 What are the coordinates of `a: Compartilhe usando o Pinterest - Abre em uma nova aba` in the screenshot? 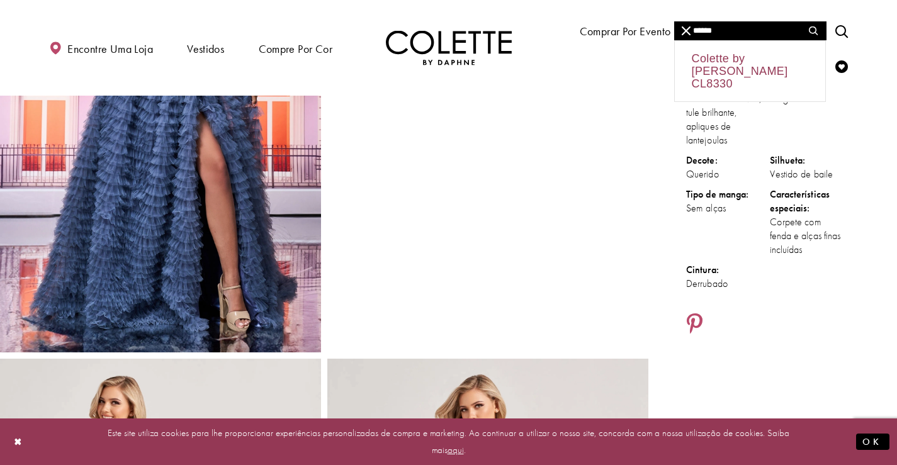 It's located at (694, 325).